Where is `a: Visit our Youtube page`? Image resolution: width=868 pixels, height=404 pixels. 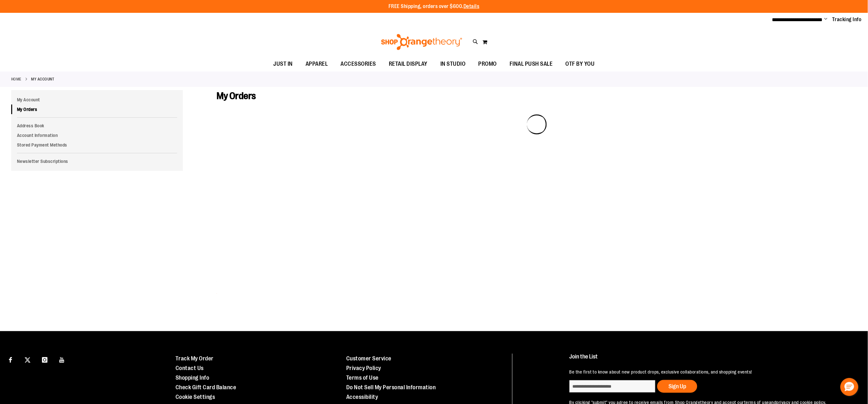 a: Visit our Youtube page is located at coordinates (62, 359).